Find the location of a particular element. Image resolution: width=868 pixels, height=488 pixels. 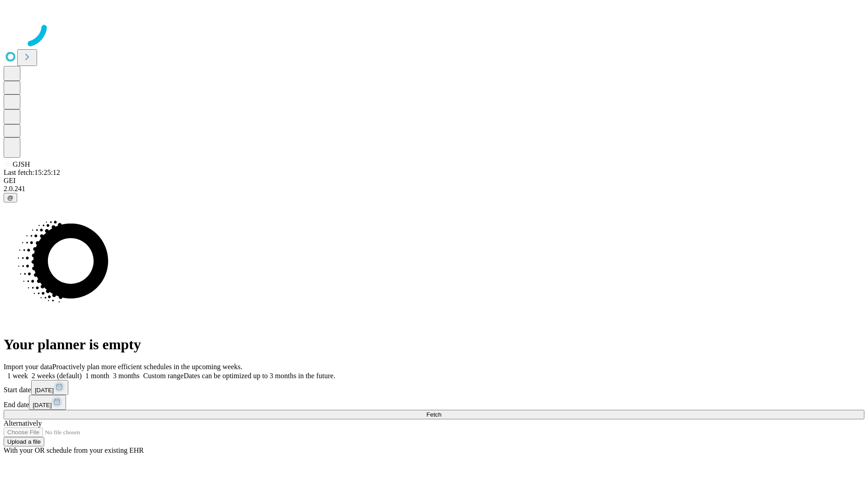

span: 1 week is located at coordinates (17, 376).